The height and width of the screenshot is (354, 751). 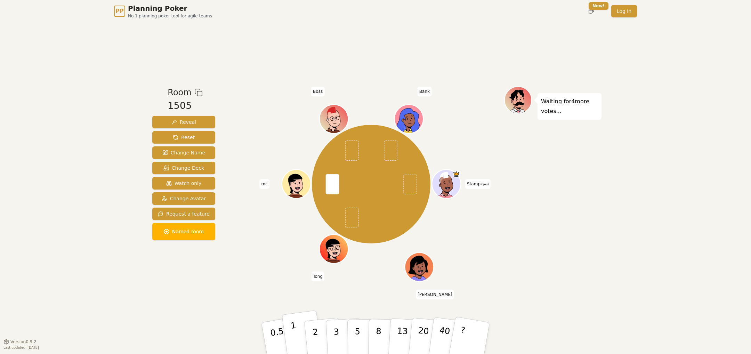 I want to click on button: Change Deck, so click(x=184, y=168).